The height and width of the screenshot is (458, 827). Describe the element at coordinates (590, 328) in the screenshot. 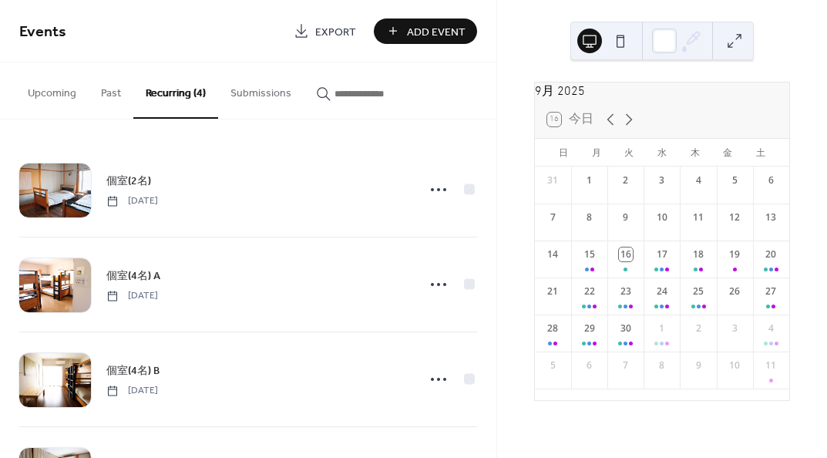

I see `div: 29` at that location.